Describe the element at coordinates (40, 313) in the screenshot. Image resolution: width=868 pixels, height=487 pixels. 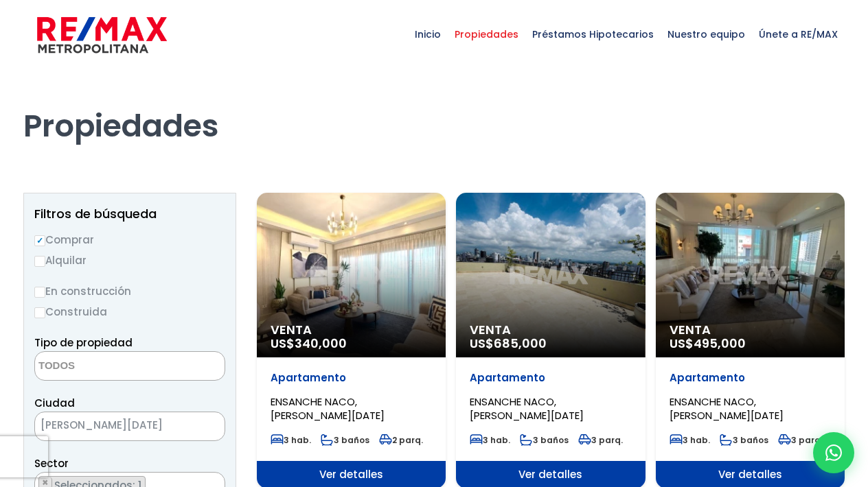
I see `input: Construida` at that location.